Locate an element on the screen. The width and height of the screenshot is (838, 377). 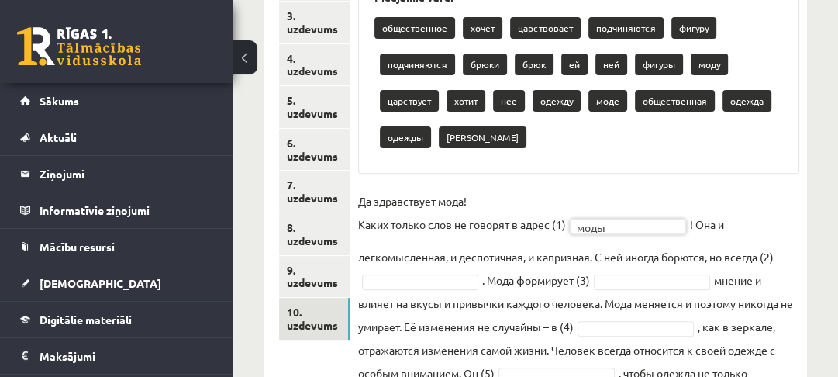
a: 5. uzdevums is located at coordinates (314, 107).